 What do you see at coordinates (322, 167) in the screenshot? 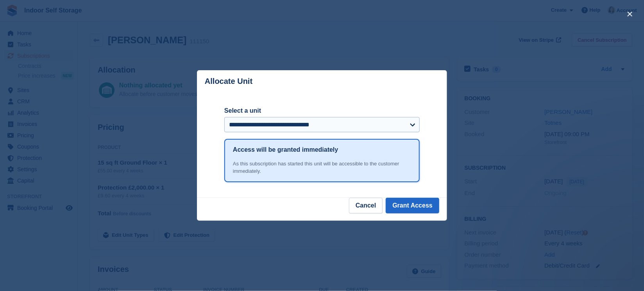
I see `div: As this subscription has started this unit will be accessible to the customer immediately.` at bounding box center [322, 167].